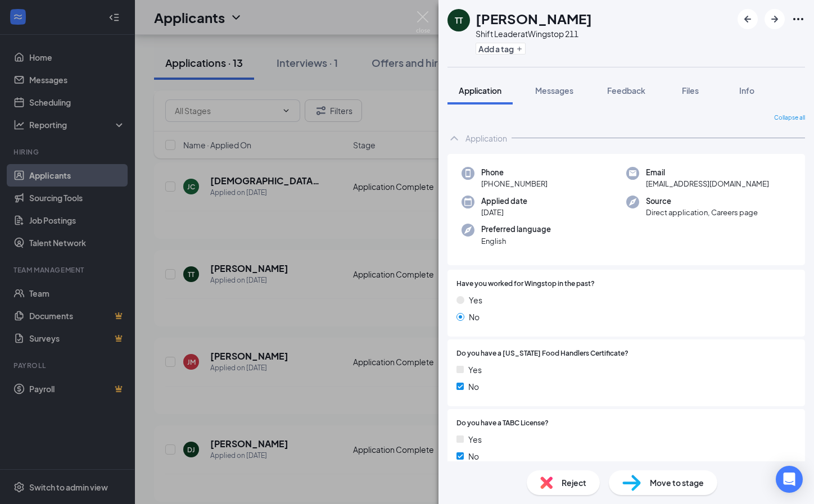 The image size is (814, 504). What do you see at coordinates (789, 479) in the screenshot?
I see `div: Open Intercom Messenger` at bounding box center [789, 479].